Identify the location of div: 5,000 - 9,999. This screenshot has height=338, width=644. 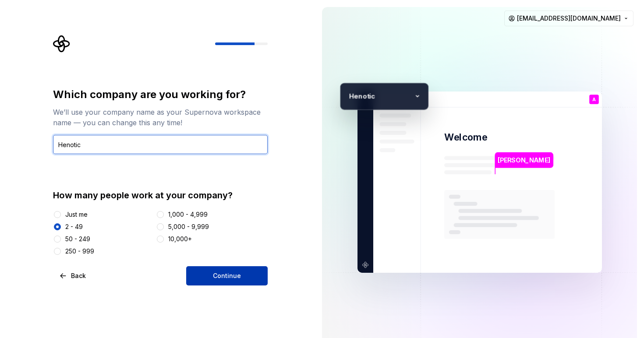
(189, 227).